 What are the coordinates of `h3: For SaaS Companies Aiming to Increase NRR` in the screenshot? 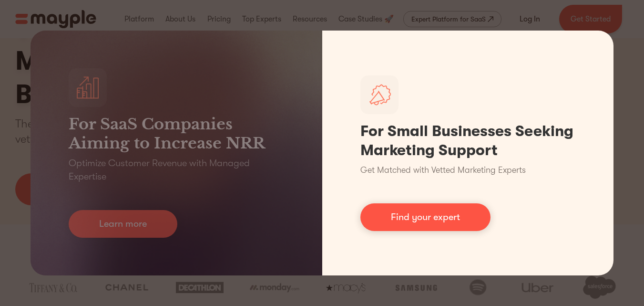 It's located at (177, 133).